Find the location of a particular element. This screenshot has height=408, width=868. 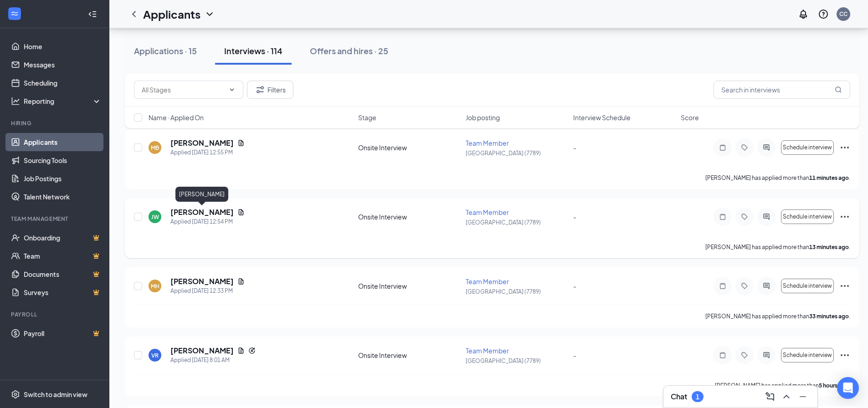

svg: ChevronLeft is located at coordinates (134, 14).